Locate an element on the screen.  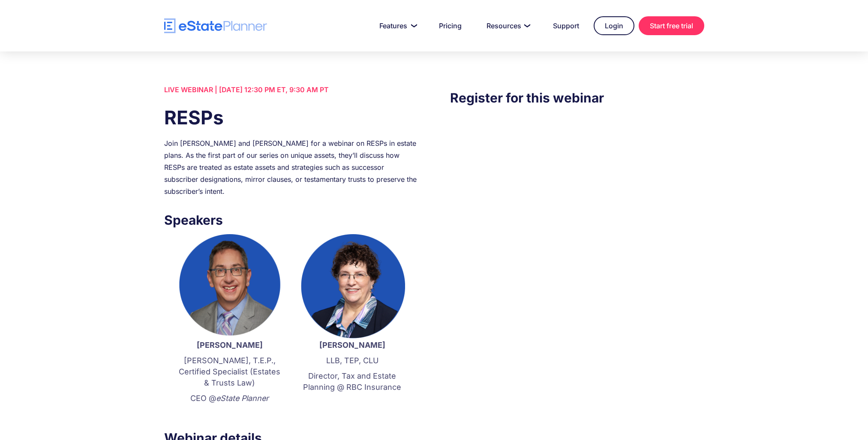
p: CEO @ is located at coordinates (230, 398).